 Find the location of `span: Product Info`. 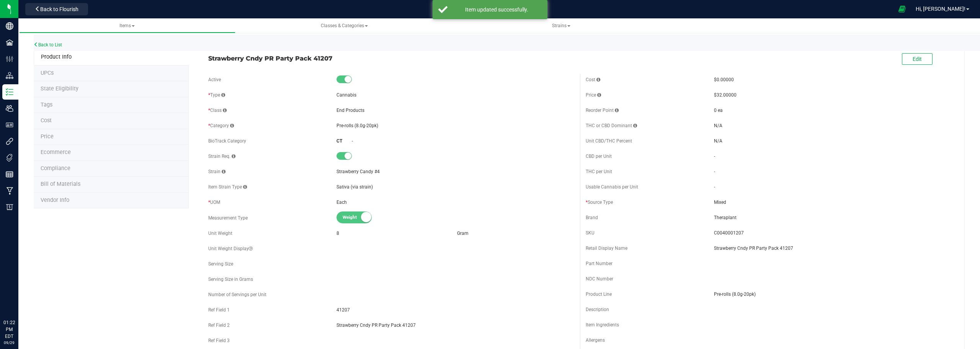

span: Product Info is located at coordinates (56, 57).